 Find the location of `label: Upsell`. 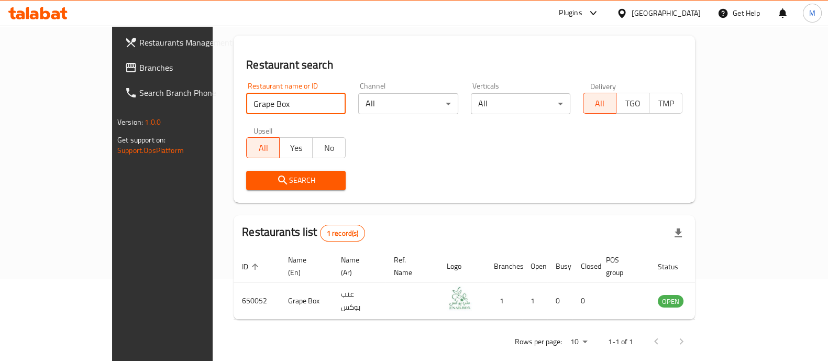

label: Upsell is located at coordinates (263, 130).